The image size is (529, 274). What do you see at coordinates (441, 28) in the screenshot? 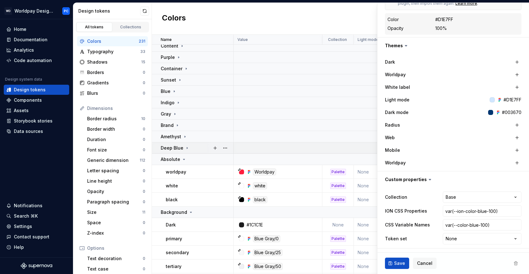
I see `div: 100%` at bounding box center [441, 28].